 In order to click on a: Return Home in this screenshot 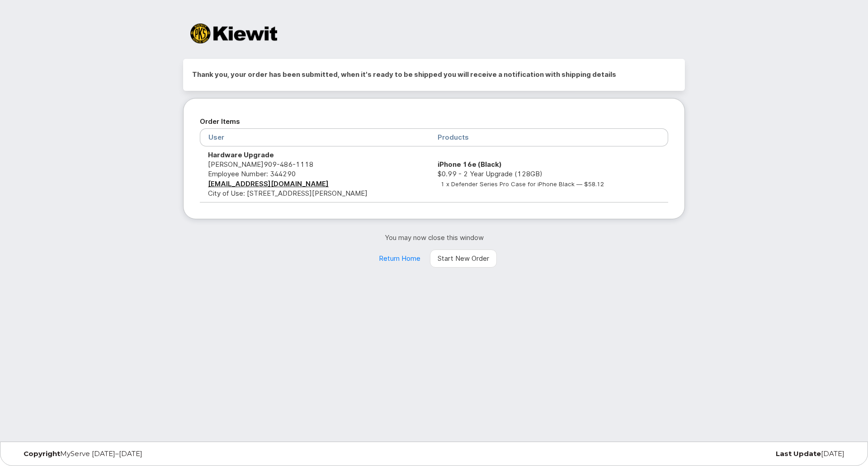, I will do `click(399, 258)`.